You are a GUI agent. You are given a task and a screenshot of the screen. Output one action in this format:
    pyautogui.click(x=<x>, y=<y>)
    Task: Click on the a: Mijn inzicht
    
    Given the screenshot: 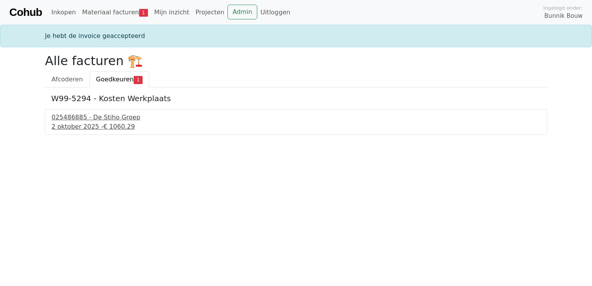 What is the action you would take?
    pyautogui.click(x=172, y=12)
    